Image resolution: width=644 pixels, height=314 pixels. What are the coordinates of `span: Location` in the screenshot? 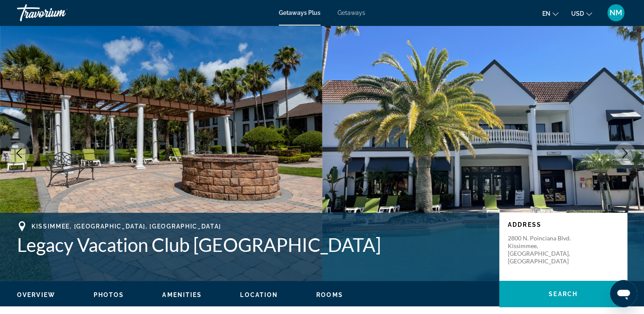 It's located at (259, 295).